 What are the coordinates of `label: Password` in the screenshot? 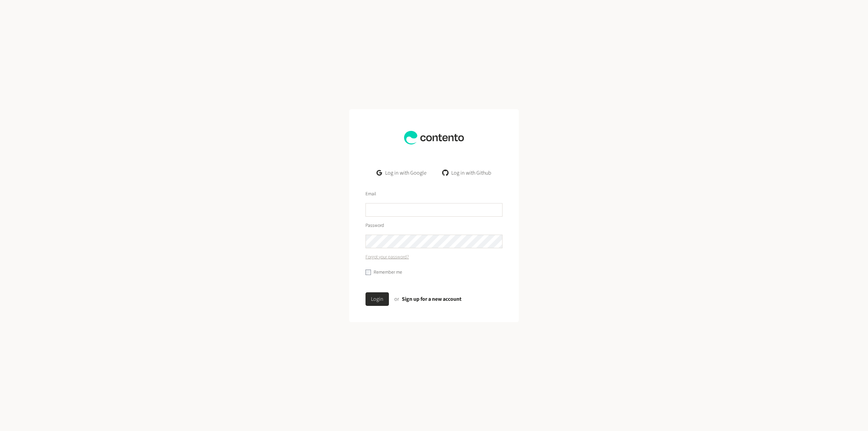 It's located at (375, 225).